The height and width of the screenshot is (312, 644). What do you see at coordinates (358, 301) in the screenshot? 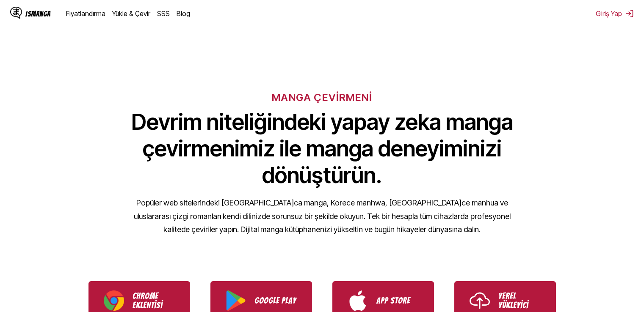
I see `img: App Store logo` at bounding box center [358, 301].